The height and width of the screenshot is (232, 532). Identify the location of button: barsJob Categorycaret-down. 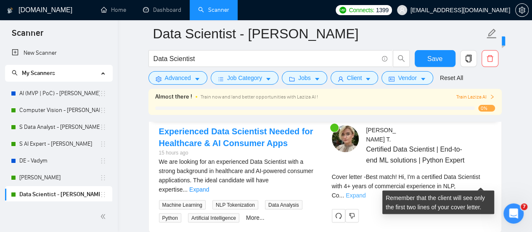
(244, 78).